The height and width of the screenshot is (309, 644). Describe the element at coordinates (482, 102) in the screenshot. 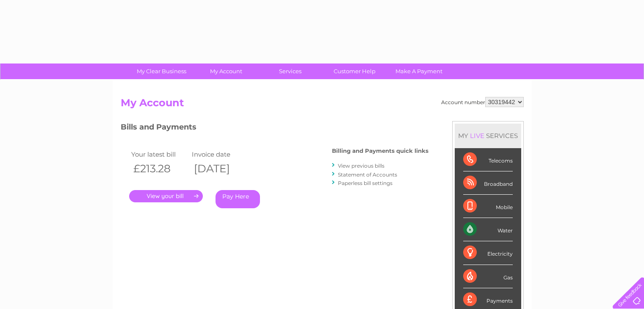

I see `div: Account number` at that location.